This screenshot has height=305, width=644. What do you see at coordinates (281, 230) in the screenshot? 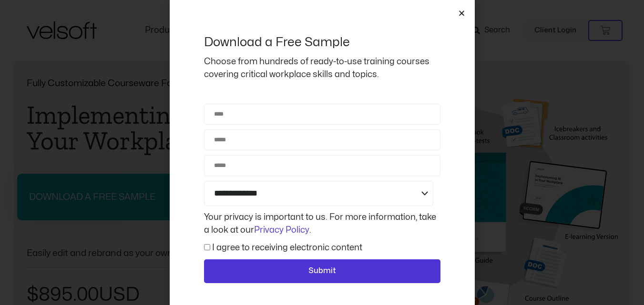
I see `a: Privacy Policy` at bounding box center [281, 230].